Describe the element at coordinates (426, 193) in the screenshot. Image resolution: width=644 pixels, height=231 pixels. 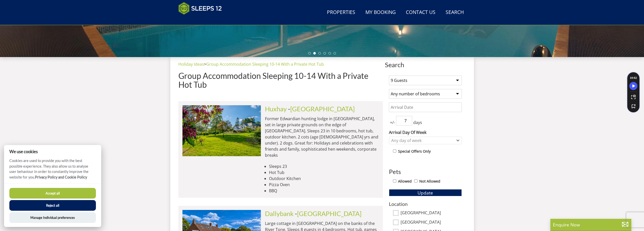
I see `button: Update` at that location.